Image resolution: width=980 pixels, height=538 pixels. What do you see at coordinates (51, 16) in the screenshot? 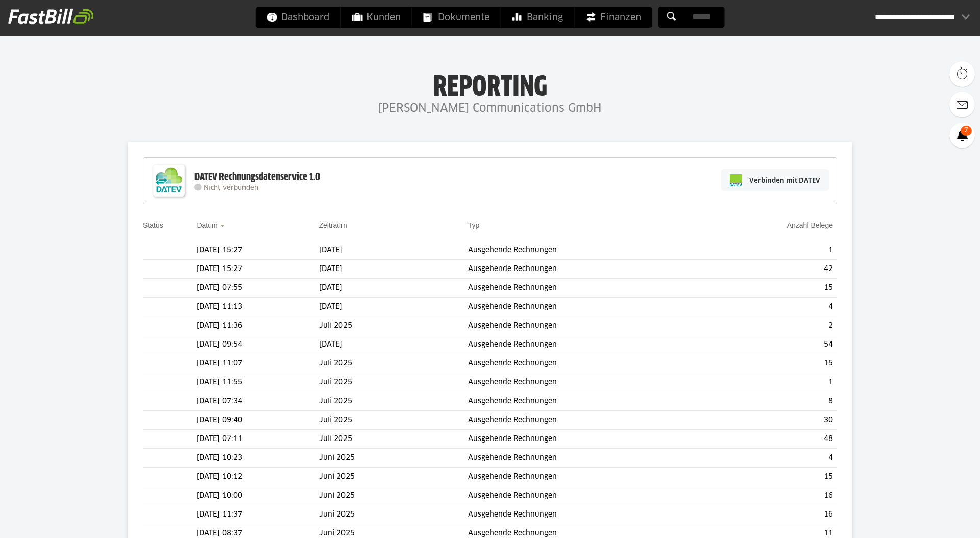
I see `img: fastbill_logo_white.png` at bounding box center [51, 16].